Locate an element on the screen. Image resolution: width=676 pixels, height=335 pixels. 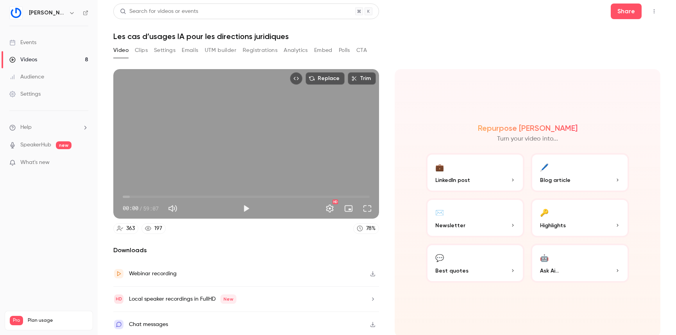
button: Embed video is located at coordinates (296, 79).